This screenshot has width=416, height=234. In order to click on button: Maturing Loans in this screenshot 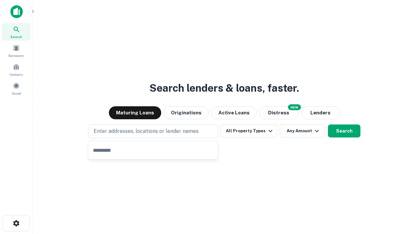, I will do `click(135, 113)`.